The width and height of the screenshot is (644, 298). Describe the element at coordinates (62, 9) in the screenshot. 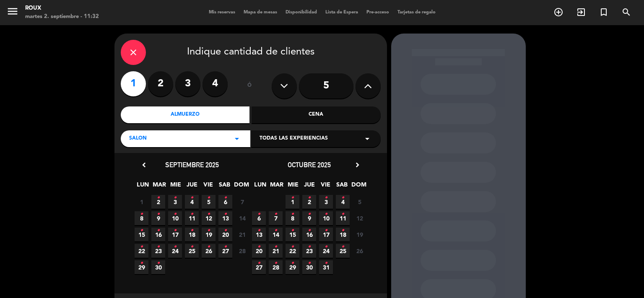

I see `div: Roux` at that location.